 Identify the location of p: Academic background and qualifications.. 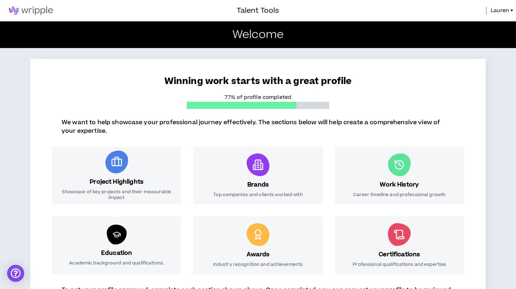
(116, 263).